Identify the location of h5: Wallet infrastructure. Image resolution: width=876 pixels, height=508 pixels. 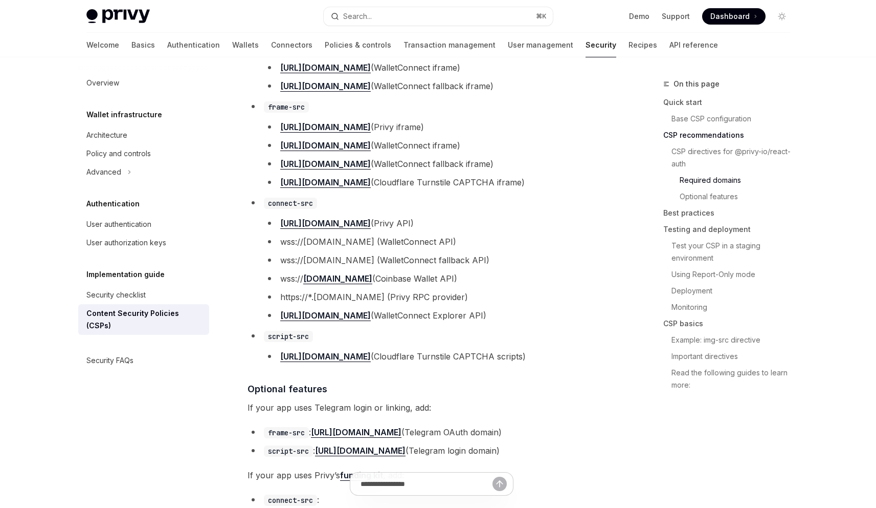
(124, 115).